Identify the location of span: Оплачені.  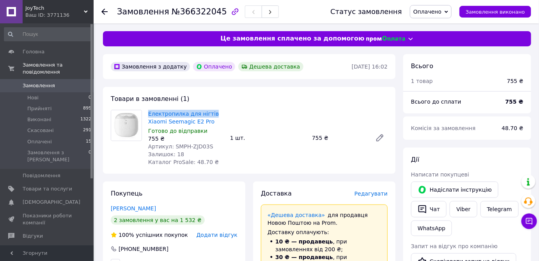
(39, 142).